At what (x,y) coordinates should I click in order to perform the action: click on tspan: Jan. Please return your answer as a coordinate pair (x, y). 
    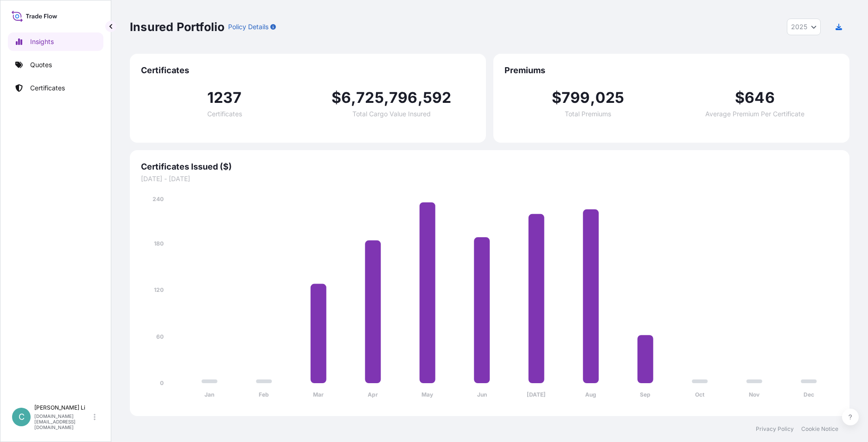
    Looking at the image, I should click on (209, 394).